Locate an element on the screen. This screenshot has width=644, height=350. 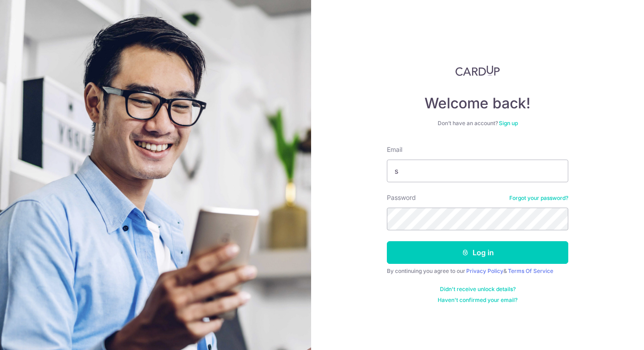
a: Terms Of Service is located at coordinates (530, 270).